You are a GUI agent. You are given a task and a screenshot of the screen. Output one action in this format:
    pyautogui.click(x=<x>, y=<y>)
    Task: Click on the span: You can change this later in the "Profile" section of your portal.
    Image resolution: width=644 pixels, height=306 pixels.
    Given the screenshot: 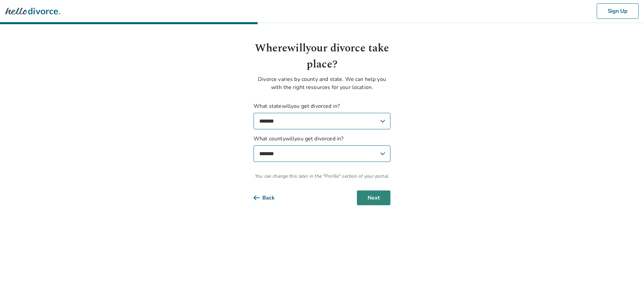 What is the action you would take?
    pyautogui.click(x=322, y=176)
    